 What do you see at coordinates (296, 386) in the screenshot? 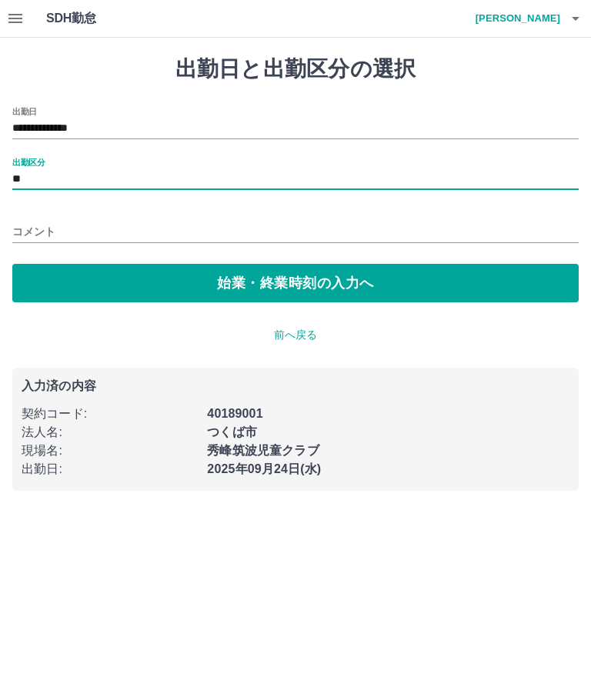
I see `p: 入力済の内容` at bounding box center [296, 386].